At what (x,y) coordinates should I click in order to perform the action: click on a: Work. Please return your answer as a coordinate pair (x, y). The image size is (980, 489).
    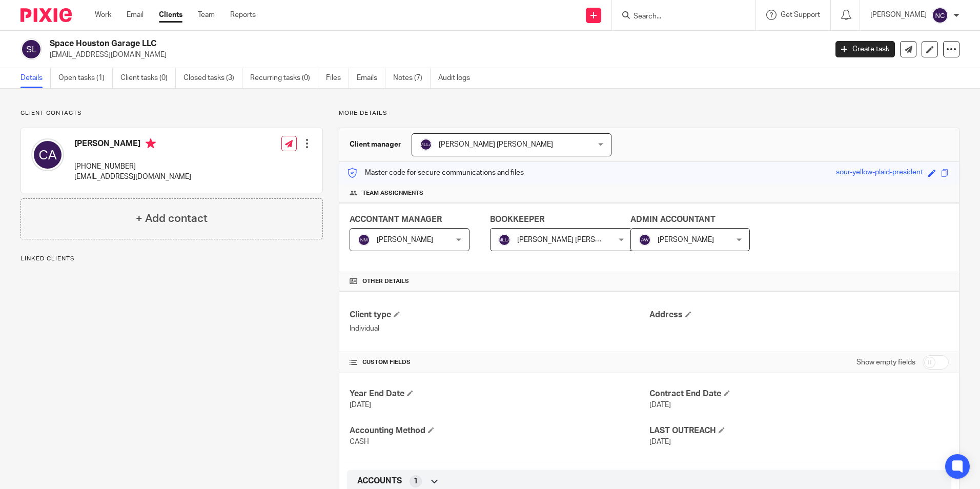
    Looking at the image, I should click on (103, 15).